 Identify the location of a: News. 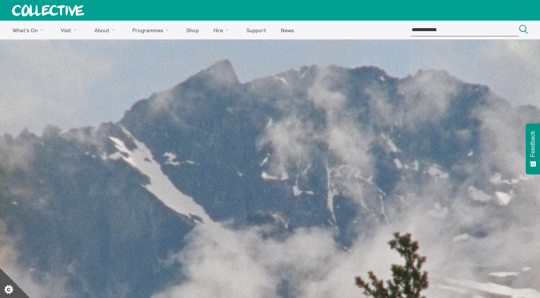
(287, 30).